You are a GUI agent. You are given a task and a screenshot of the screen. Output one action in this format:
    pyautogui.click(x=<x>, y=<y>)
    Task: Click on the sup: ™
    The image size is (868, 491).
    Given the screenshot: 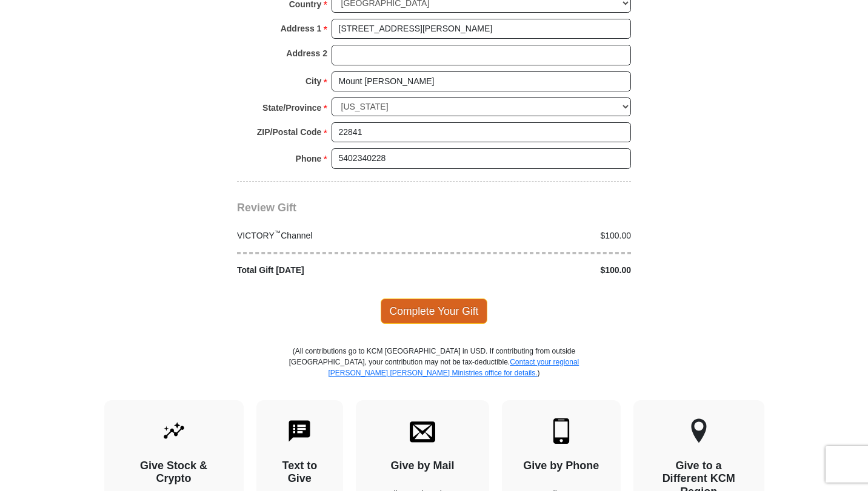 What is the action you would take?
    pyautogui.click(x=278, y=232)
    